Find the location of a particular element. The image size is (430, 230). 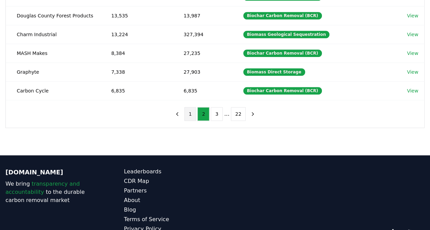

button: 22 is located at coordinates (238, 114).